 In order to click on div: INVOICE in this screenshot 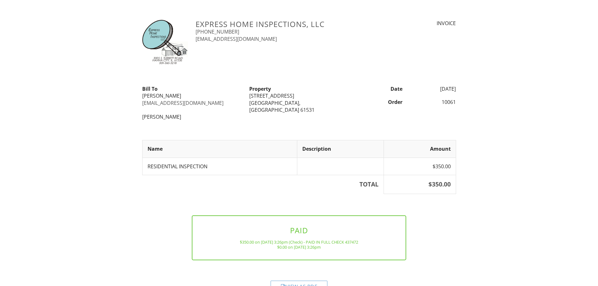, I will do `click(419, 23)`.